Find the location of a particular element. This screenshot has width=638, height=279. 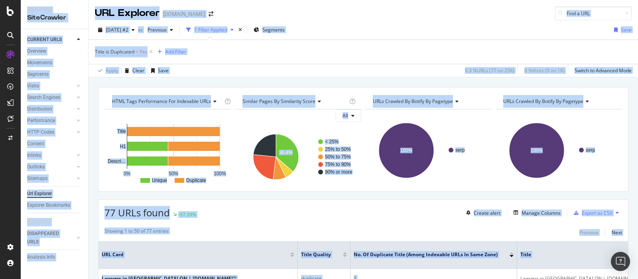

h4: Similar Pages By Similarity Score is located at coordinates (294, 101).